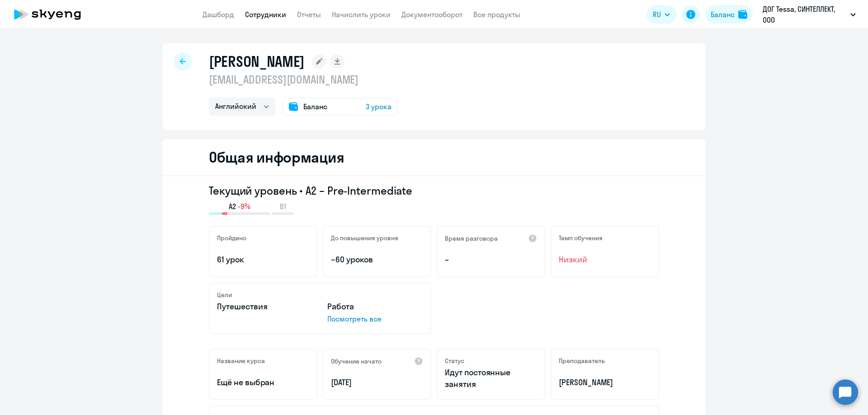 Image resolution: width=868 pixels, height=415 pixels. Describe the element at coordinates (805, 15) in the screenshot. I see `p: ДОГ Tessa, СИНТЕЛЛЕКТ, ООО` at that location.